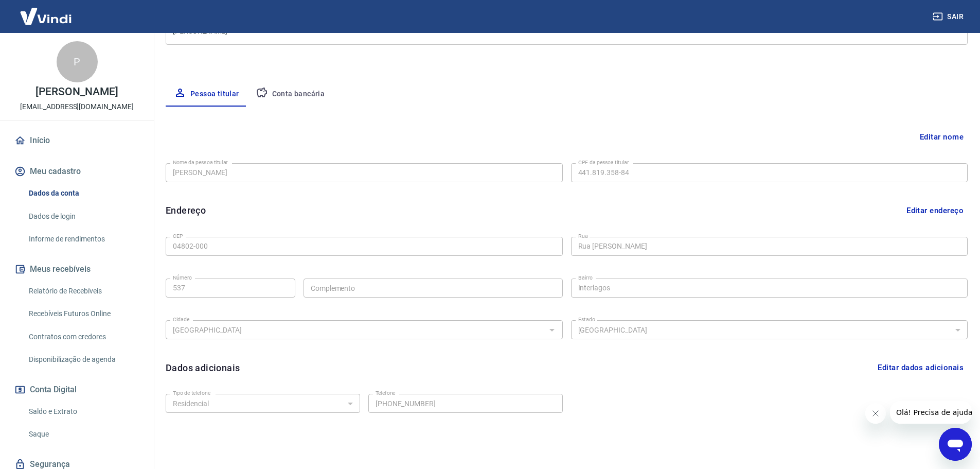 The image size is (980, 469). What do you see at coordinates (178, 236) in the screenshot?
I see `label: CEP` at bounding box center [178, 236].